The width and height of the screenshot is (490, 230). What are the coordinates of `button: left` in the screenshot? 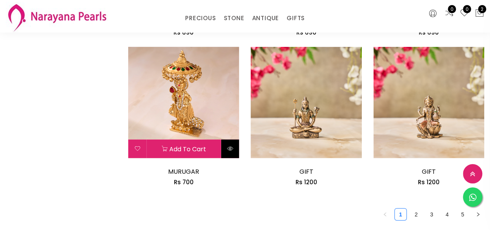 It's located at (385, 214).